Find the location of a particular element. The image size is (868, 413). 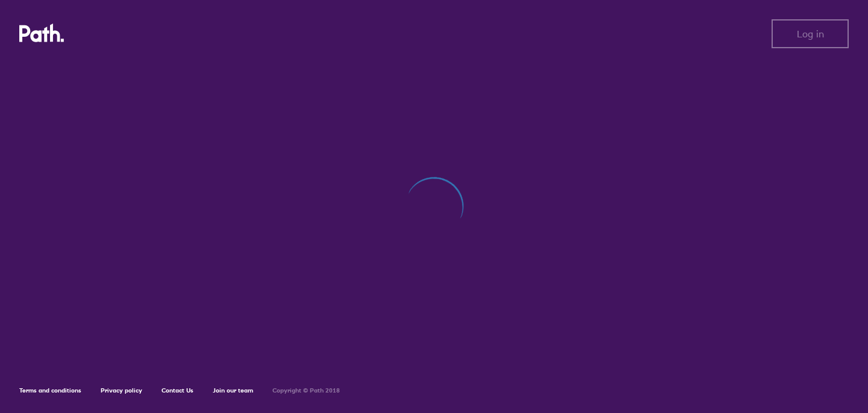

a: Contact Us is located at coordinates (177, 390).